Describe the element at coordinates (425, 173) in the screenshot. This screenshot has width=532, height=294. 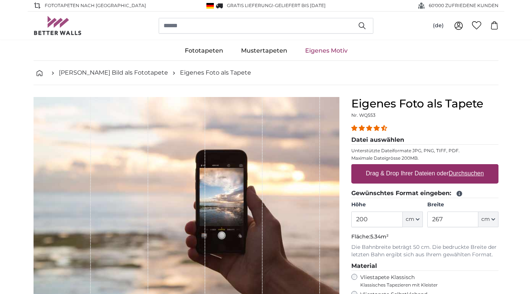
I see `label: Drag & Drop Ihrer Dateien oder` at that location.